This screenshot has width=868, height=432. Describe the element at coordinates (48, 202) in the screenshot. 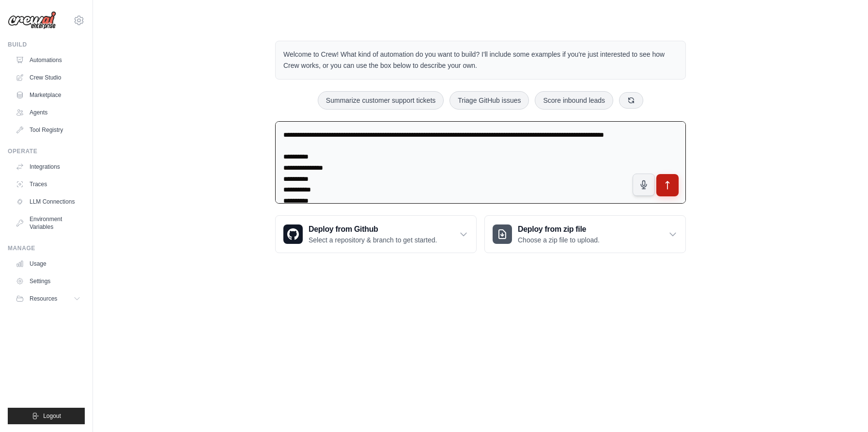

I see `a: LLM Connections` at that location.